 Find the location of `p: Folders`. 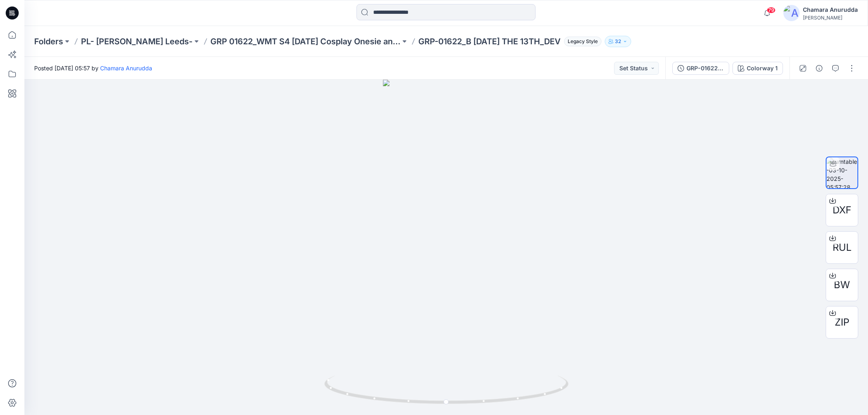

p: Folders is located at coordinates (48, 42).